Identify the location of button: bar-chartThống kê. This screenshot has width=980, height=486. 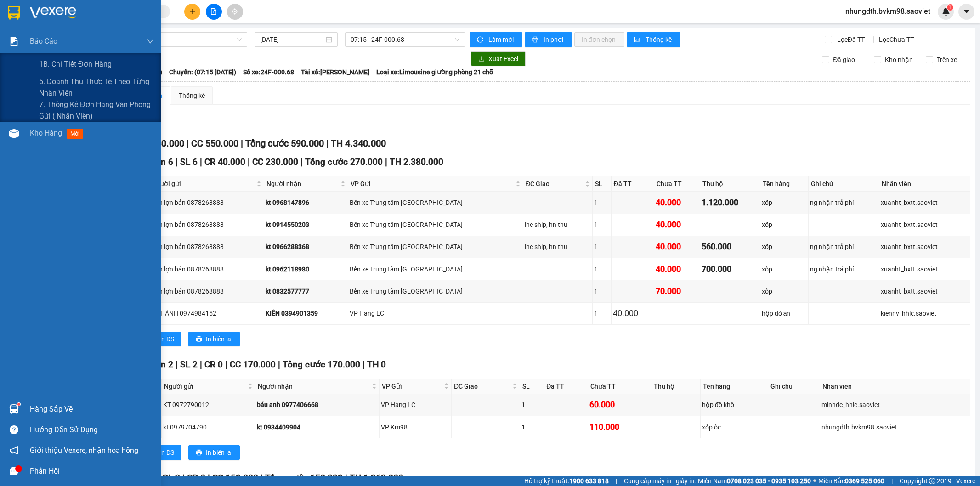
(653, 39).